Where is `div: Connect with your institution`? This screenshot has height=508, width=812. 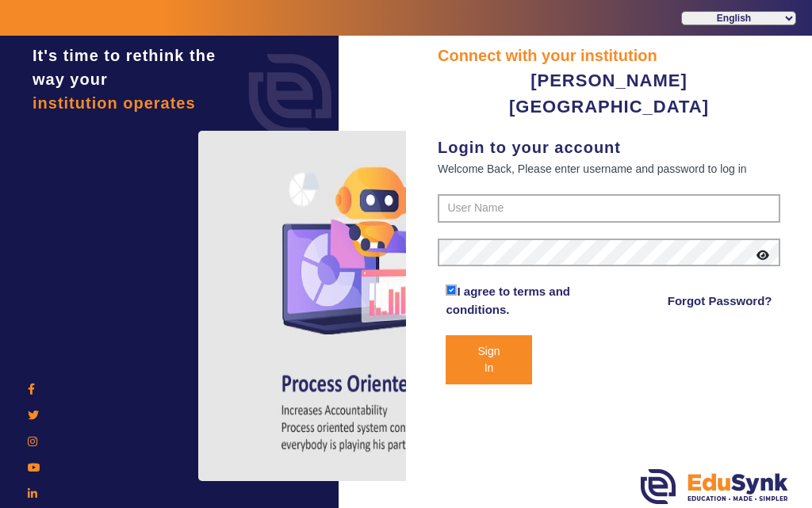
div: Connect with your institution is located at coordinates (609, 56).